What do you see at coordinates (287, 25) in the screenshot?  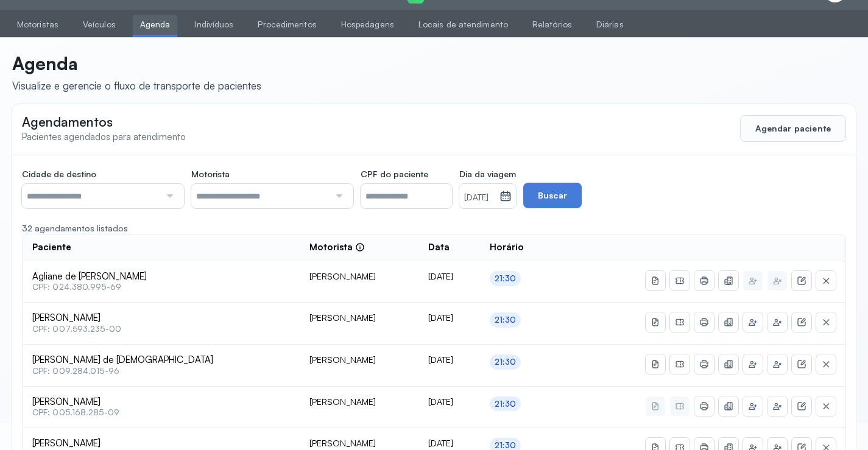 I see `a: Procedimentos` at bounding box center [287, 25].